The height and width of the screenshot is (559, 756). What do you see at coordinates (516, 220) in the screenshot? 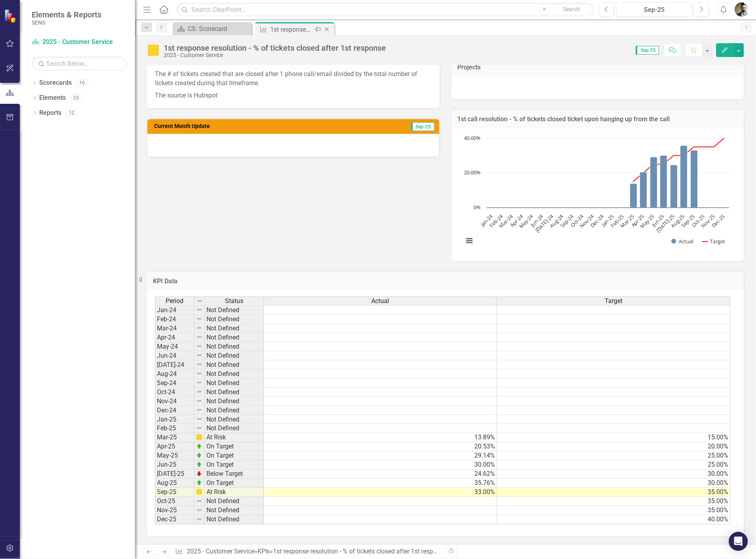
I see `text: Apr-24` at bounding box center [516, 220].